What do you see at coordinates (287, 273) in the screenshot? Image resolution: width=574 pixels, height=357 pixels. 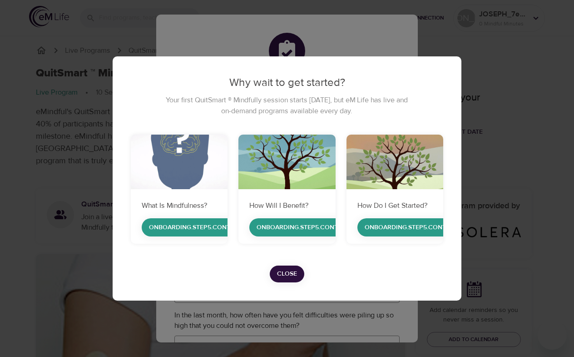 I see `button: Close` at bounding box center [287, 273].